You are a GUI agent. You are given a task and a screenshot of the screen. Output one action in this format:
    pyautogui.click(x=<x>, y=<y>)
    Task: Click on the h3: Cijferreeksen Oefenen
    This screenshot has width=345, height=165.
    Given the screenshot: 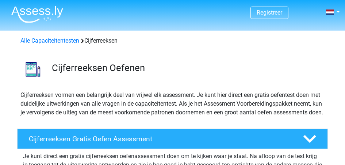 What is the action you would take?
    pyautogui.click(x=187, y=68)
    